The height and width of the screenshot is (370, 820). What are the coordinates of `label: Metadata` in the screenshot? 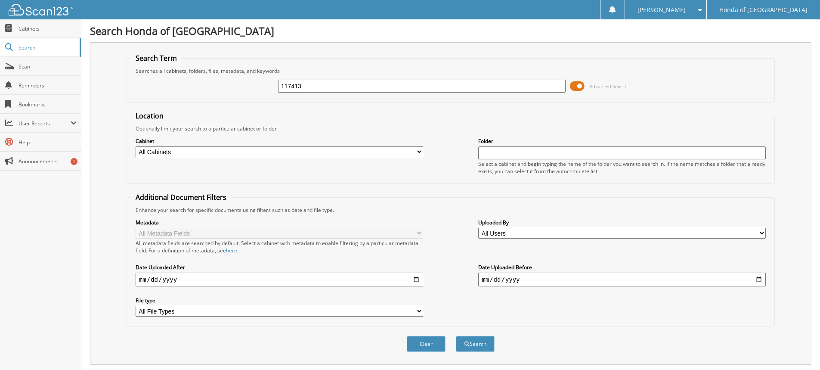 It's located at (279, 222).